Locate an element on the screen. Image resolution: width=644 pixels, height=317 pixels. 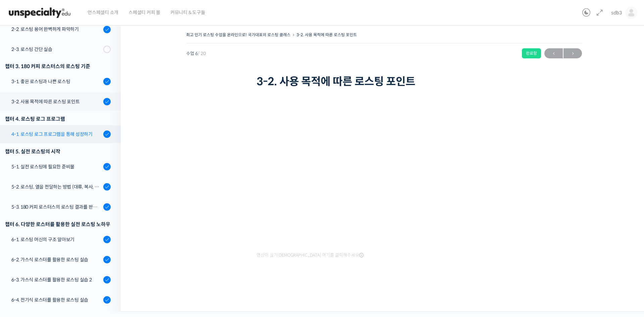
span: / 20 is located at coordinates (202, 53).